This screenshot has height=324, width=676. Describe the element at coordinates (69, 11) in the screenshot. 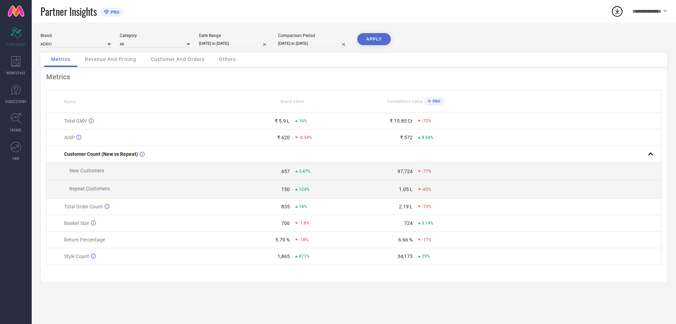

I see `span: Partner Insights` at that location.